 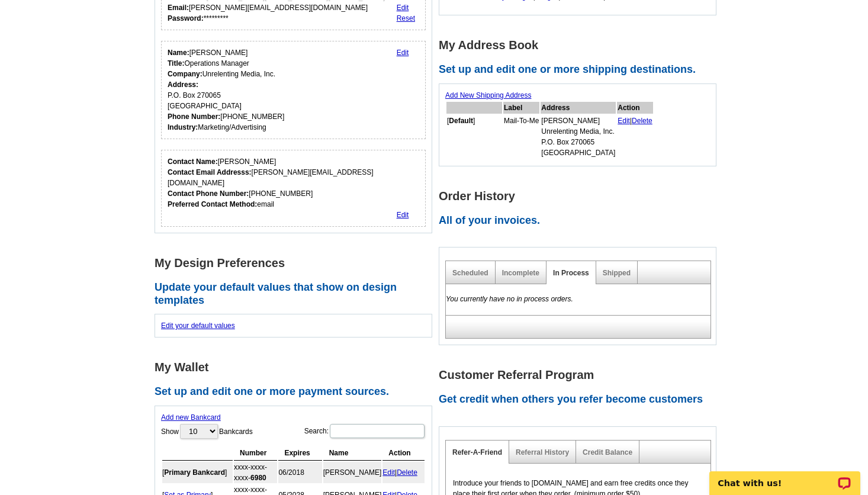 I want to click on strong: Industry:, so click(x=182, y=127).